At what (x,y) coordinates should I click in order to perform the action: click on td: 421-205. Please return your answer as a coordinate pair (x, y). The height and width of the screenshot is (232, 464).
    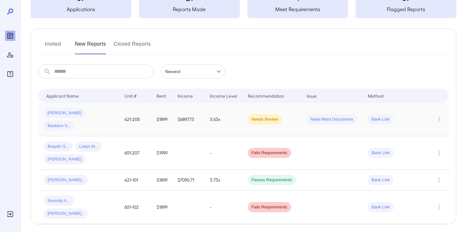
    Looking at the image, I should click on (135, 119).